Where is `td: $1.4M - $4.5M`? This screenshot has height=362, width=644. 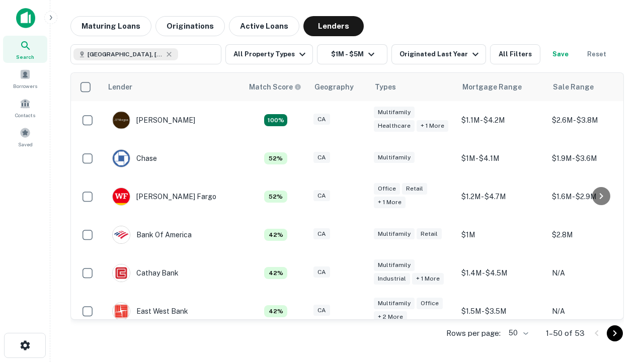
td: $1.4M - $4.5M is located at coordinates (502, 273).